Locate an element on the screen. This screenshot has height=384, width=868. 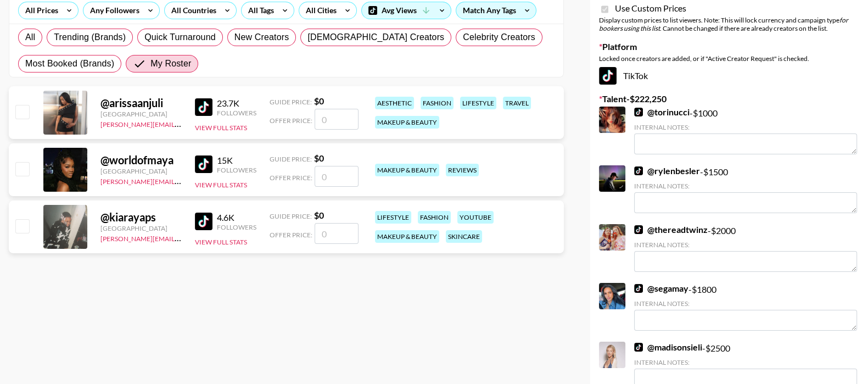
div: All Countries is located at coordinates (192, 10).